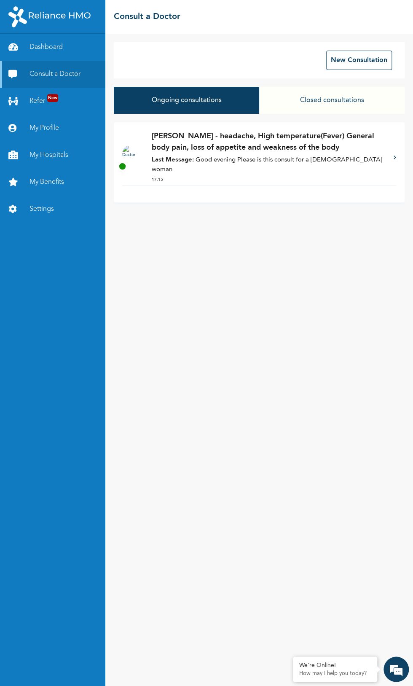 This screenshot has width=413, height=686. What do you see at coordinates (83, 162) in the screenshot?
I see `span: We're online!` at bounding box center [83, 162].